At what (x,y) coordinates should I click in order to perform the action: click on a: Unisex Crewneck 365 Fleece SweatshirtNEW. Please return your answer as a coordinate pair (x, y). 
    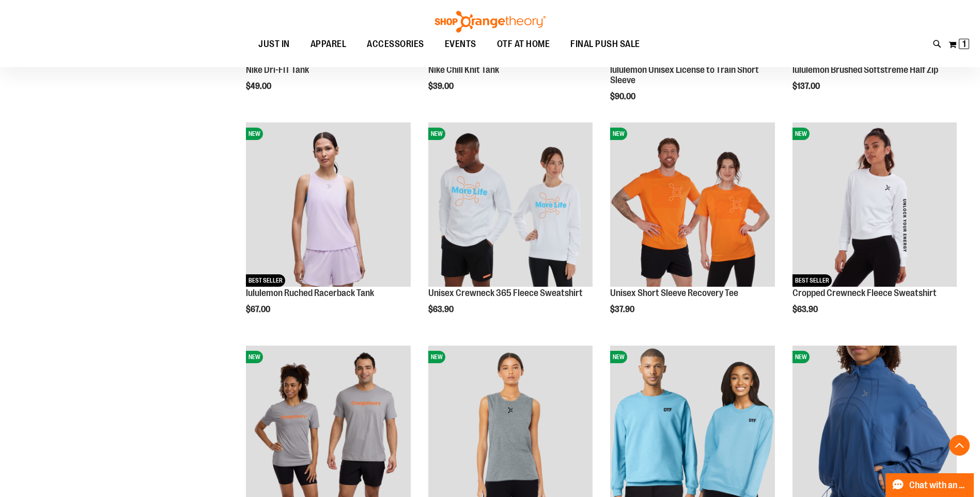
    Looking at the image, I should click on (511, 205).